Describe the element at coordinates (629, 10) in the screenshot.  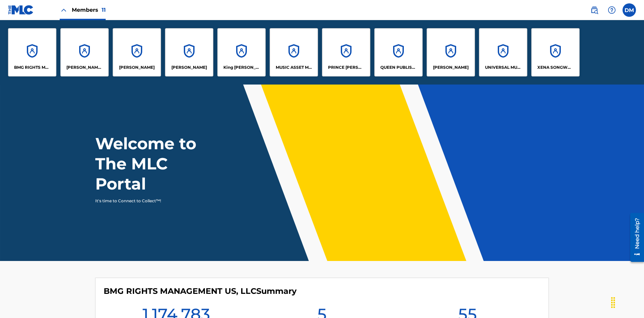
I see `div: User Menu` at that location.